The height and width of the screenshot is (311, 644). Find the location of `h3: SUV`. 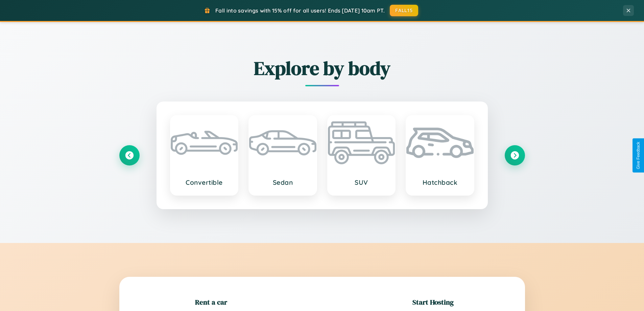

h3: SUV is located at coordinates (361, 182).